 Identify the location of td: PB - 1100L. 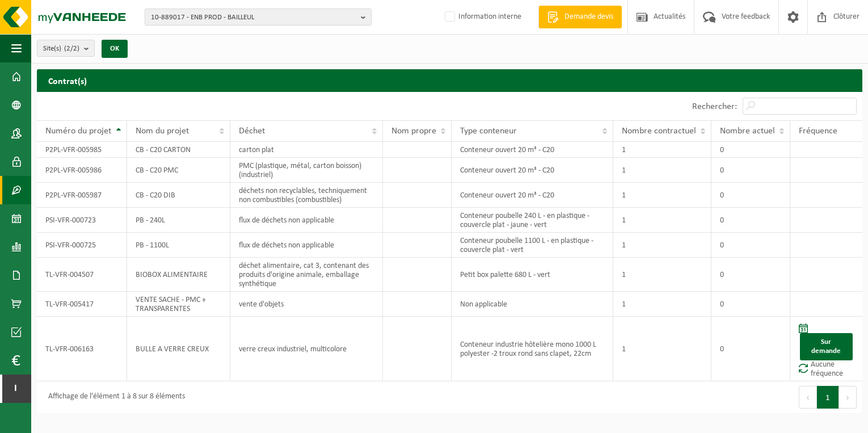
(179, 245).